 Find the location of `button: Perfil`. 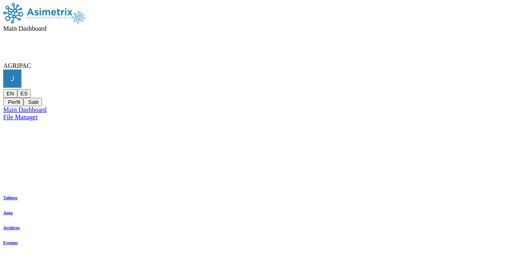

button: Perfil is located at coordinates (13, 102).